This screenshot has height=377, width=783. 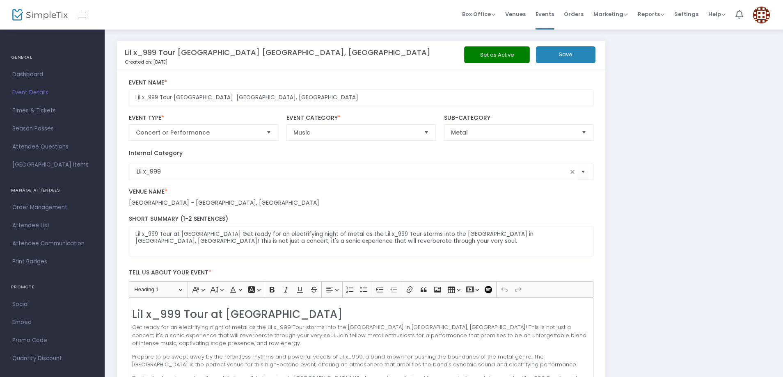 What do you see at coordinates (52, 57) in the screenshot?
I see `h4: GENERAL` at bounding box center [52, 57].